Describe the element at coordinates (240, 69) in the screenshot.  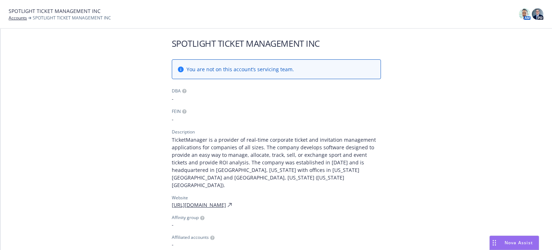
I see `span: You are not on this account’s servicing team.` at that location.